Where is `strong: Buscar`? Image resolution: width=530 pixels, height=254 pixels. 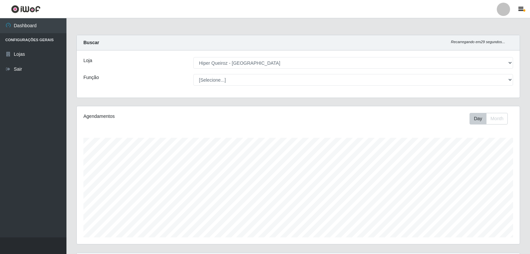 strong: Buscar is located at coordinates (91, 43).